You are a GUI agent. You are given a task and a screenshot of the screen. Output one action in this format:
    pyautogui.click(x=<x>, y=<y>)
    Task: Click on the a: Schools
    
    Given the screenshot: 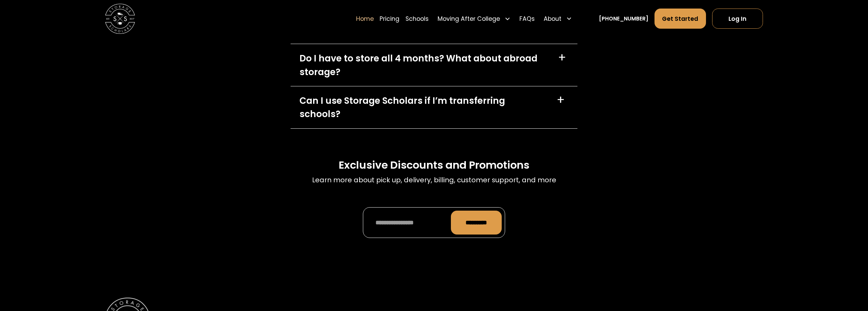 What is the action you would take?
    pyautogui.click(x=417, y=19)
    